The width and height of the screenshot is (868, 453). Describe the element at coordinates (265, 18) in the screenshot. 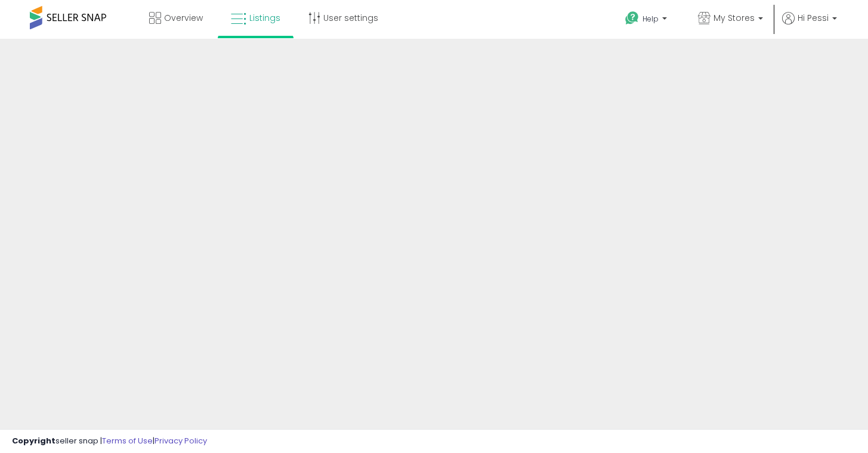

I see `span: Listings` at that location.